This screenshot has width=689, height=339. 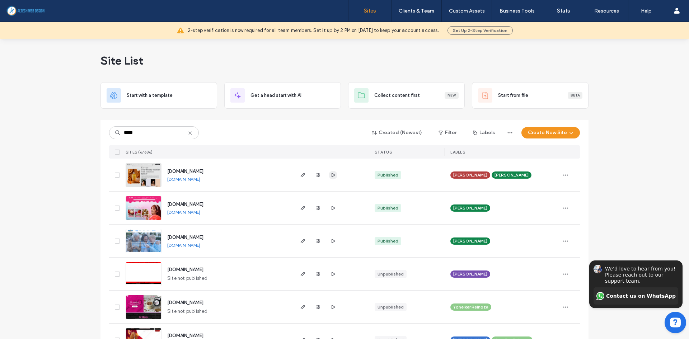 I want to click on span: Collect content first, so click(x=397, y=95).